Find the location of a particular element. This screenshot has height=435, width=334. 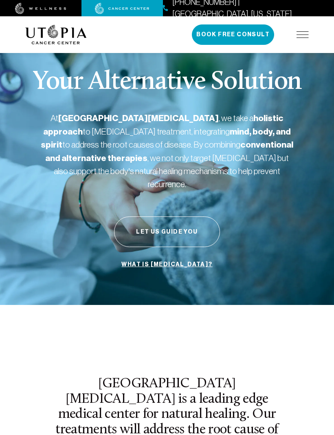

img: logo is located at coordinates (56, 35).